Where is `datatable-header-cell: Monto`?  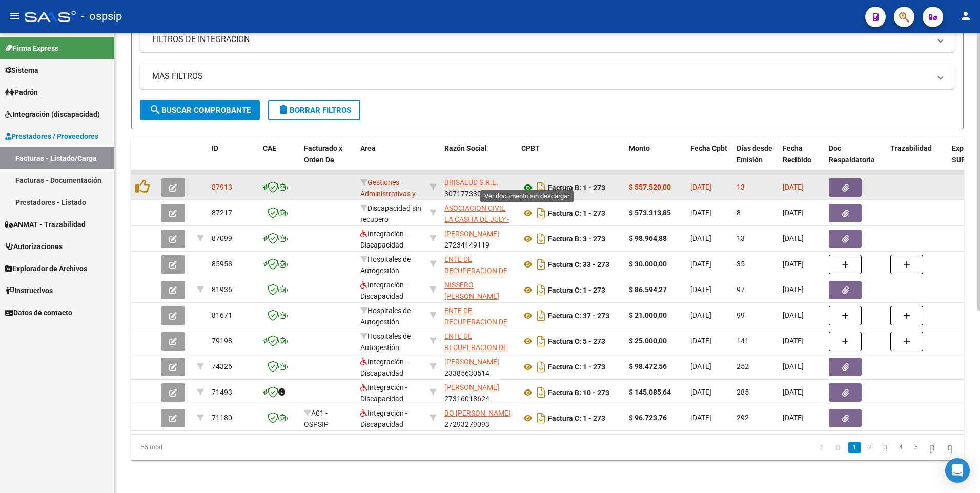 datatable-header-cell: Monto is located at coordinates (656, 160).